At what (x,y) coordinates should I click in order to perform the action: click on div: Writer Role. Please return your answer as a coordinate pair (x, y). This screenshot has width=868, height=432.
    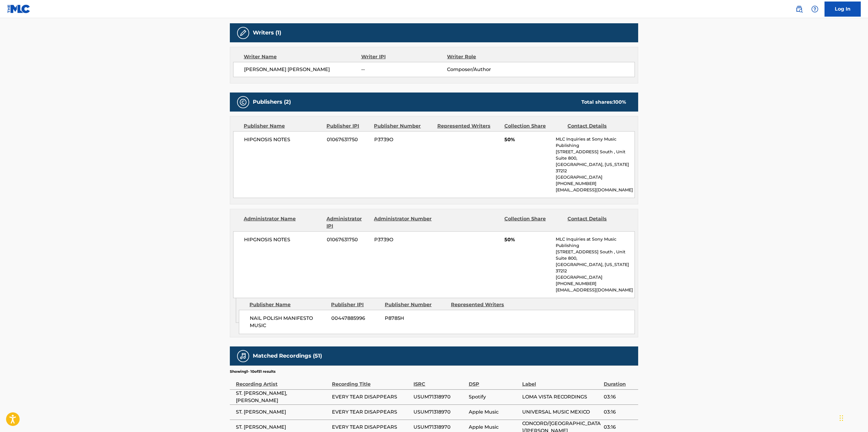
    Looking at the image, I should click on (486, 57).